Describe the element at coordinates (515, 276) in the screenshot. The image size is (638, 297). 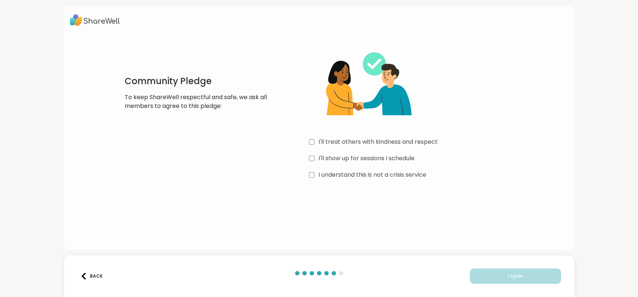
I see `button: I Agree` at that location.